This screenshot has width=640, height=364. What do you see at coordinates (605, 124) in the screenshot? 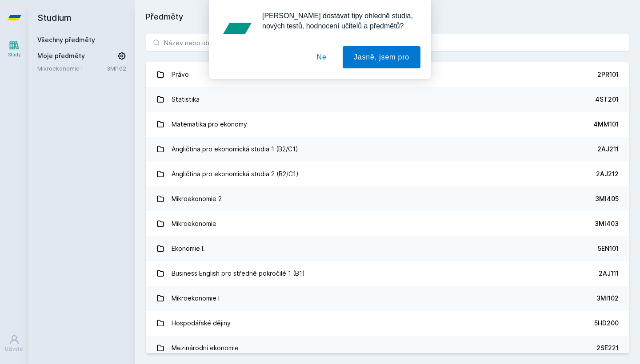
I see `div: 4MM101` at bounding box center [605, 124].